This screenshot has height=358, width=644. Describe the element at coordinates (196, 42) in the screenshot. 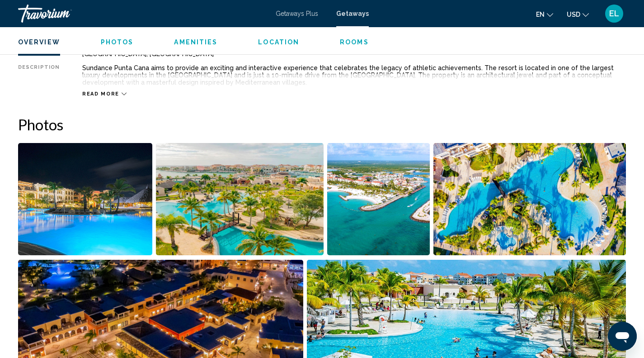

I see `span: Amenities` at that location.